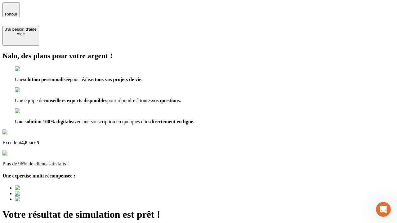  I want to click on span: pour répondre à toutes, so click(130, 101).